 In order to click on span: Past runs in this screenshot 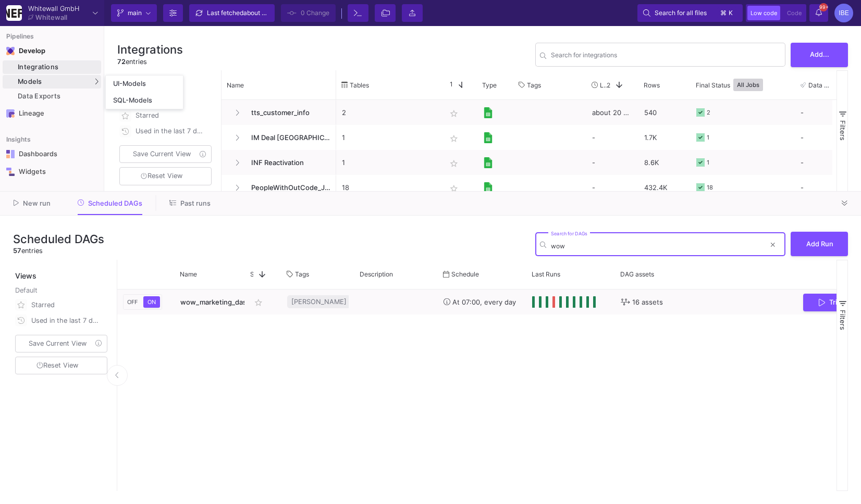, I will do `click(195, 203)`.